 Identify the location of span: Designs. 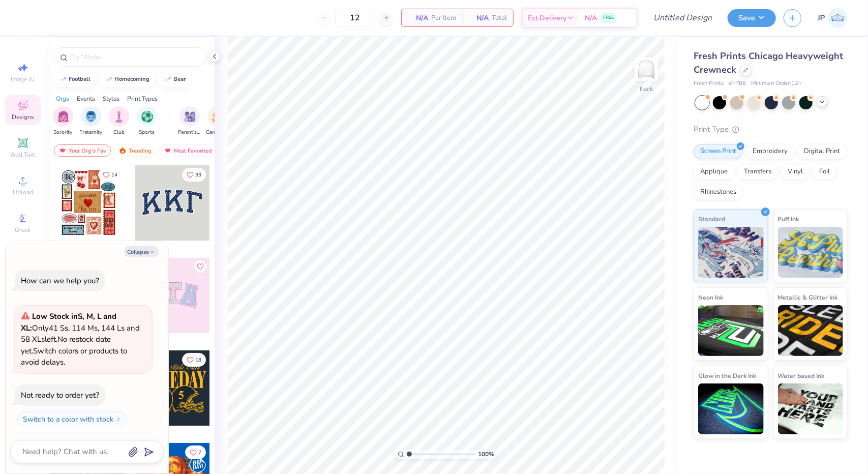
(23, 117).